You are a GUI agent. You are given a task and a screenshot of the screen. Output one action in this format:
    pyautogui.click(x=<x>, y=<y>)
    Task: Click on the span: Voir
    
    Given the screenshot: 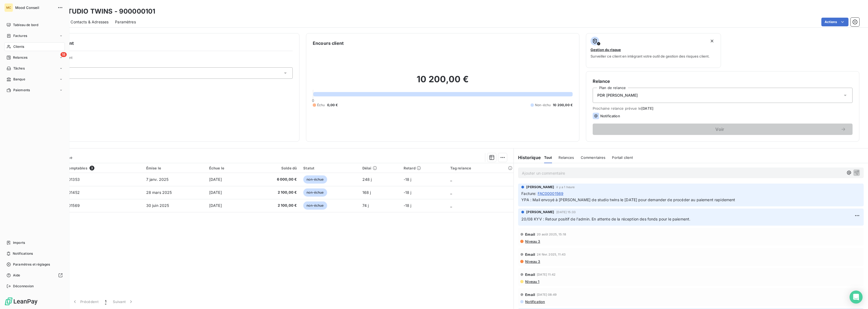 What is the action you would take?
    pyautogui.click(x=720, y=129)
    